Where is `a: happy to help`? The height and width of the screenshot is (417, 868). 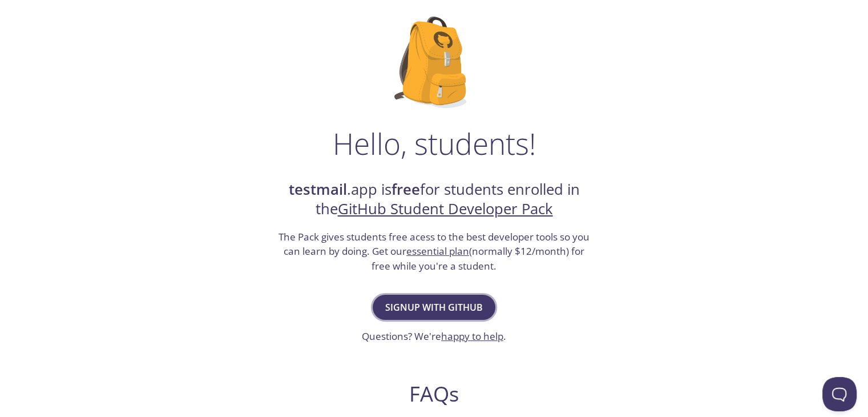 a: happy to help is located at coordinates (472, 335).